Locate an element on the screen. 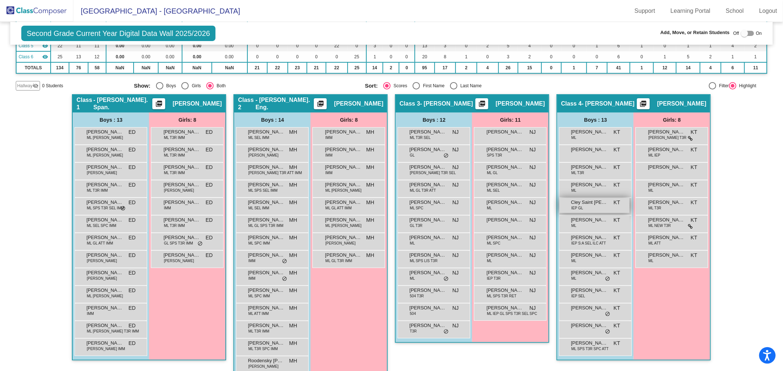 This screenshot has width=783, height=371. td: 41 is located at coordinates (618, 68).